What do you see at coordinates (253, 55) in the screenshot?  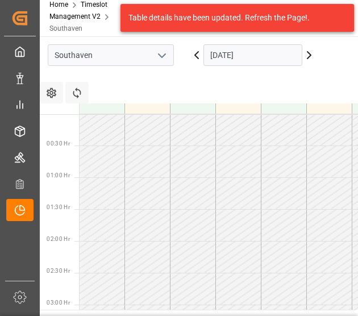 I see `input: DD.MM.YYYY` at bounding box center [253, 55].